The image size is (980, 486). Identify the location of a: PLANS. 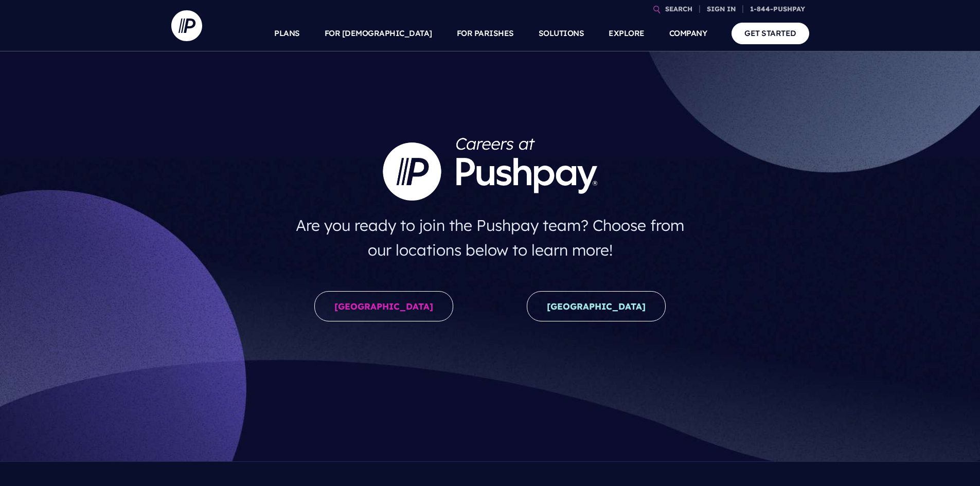
(287, 33).